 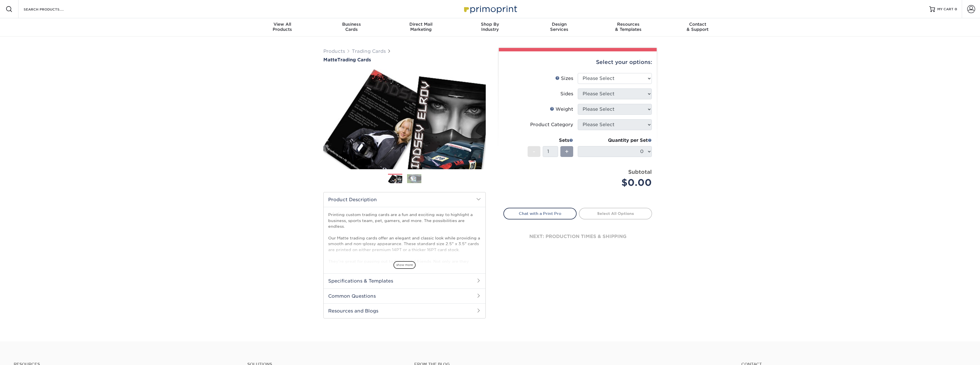 I want to click on a: Contact& Support, so click(x=698, y=27).